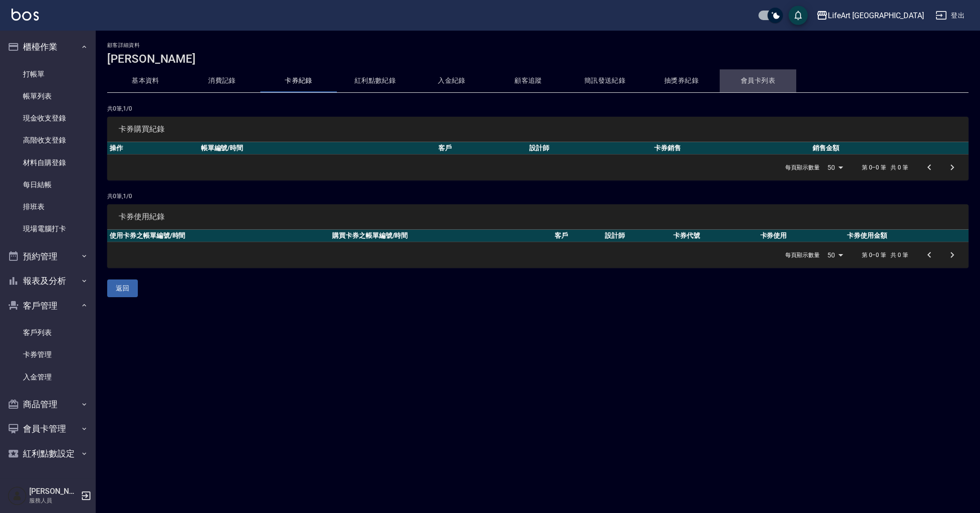 The width and height of the screenshot is (980, 513). What do you see at coordinates (48, 185) in the screenshot?
I see `a: 每日結帳` at bounding box center [48, 185].